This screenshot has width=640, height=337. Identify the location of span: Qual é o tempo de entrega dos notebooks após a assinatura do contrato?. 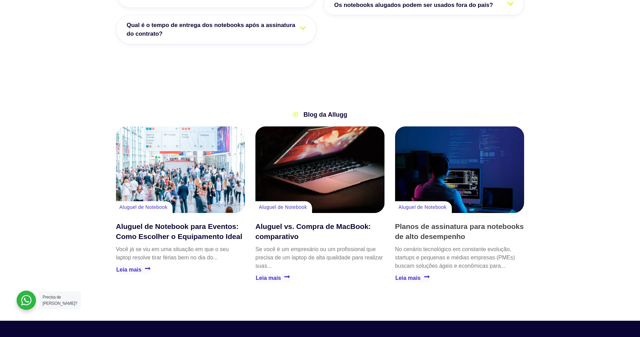
(216, 29).